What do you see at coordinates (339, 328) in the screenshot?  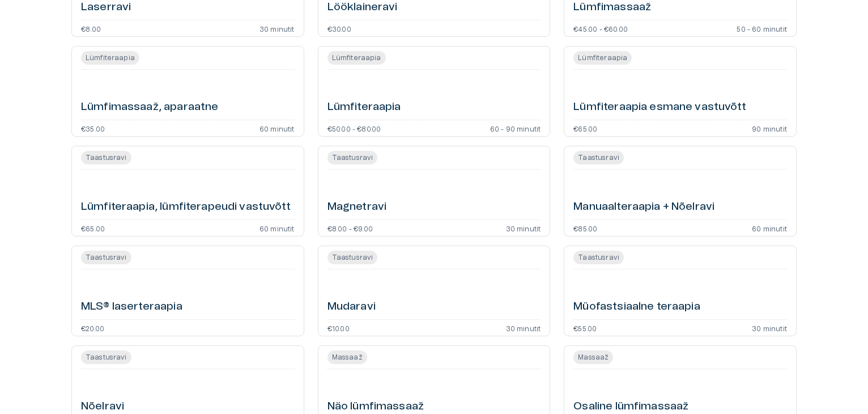 I see `p: €10.00` at bounding box center [339, 328].